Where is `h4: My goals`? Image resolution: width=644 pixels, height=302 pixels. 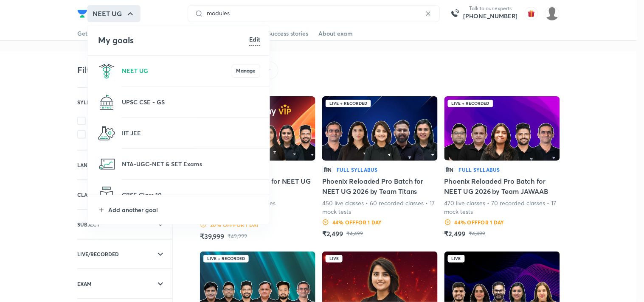
h4: My goals is located at coordinates (174, 40).